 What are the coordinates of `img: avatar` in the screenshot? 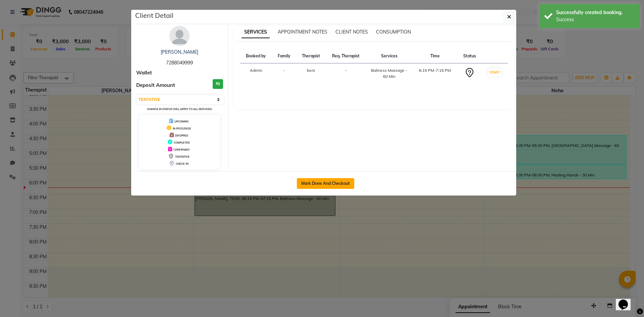 It's located at (180, 36).